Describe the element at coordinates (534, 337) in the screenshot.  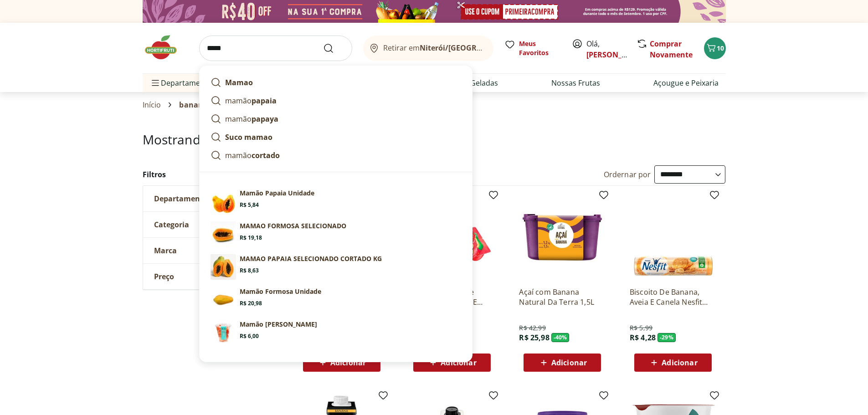
I see `span: R$ 25,98` at that location.